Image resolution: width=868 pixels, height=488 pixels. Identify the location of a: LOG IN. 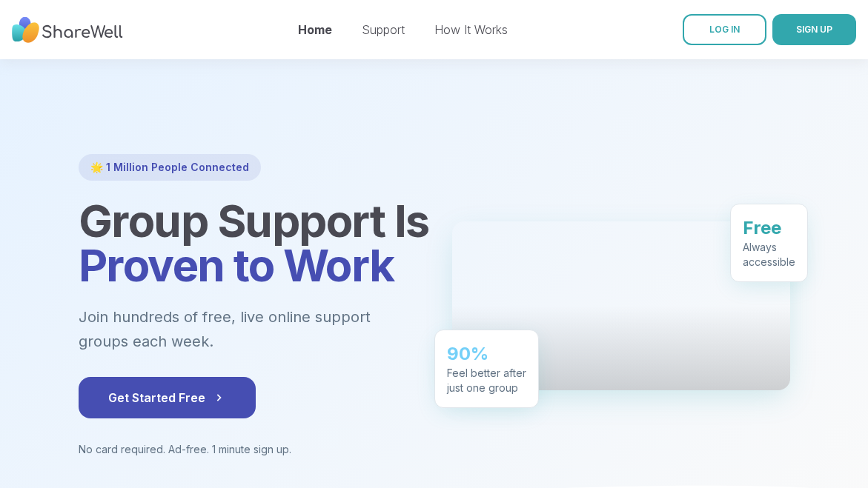
(724, 29).